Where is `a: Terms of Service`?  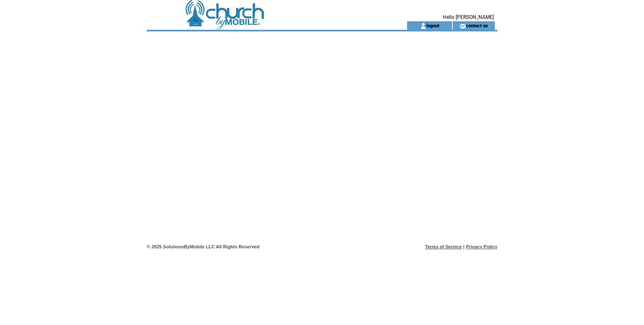 a: Terms of Service is located at coordinates (444, 247).